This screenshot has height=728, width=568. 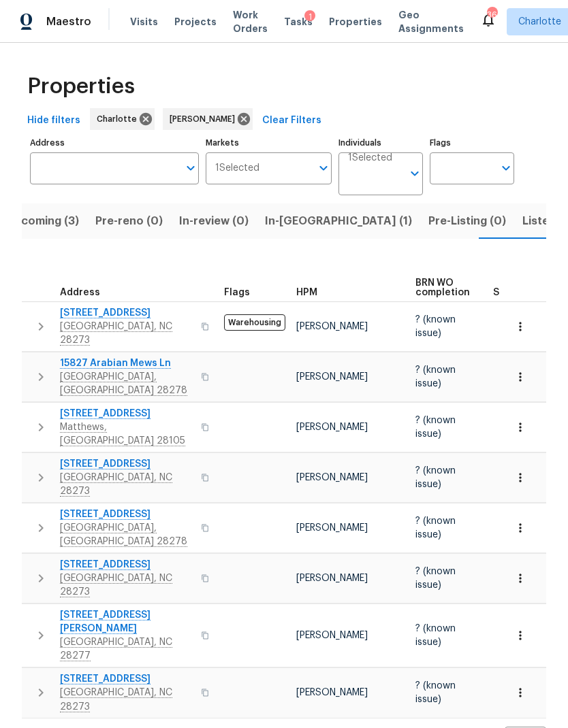 What do you see at coordinates (431, 22) in the screenshot?
I see `span: Geo Assignments` at bounding box center [431, 22].